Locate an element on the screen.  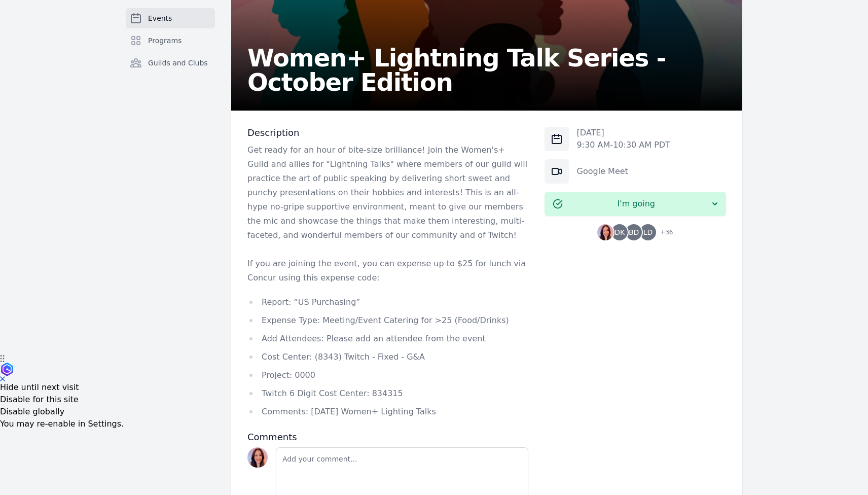
span: DK is located at coordinates (620, 232).